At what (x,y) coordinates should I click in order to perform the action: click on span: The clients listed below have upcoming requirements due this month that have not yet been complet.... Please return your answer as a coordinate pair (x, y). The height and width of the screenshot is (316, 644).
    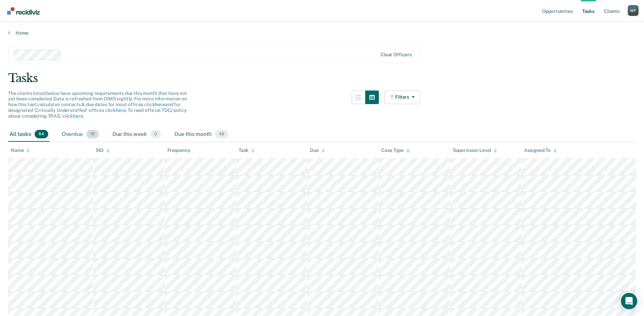
    Looking at the image, I should click on (98, 105).